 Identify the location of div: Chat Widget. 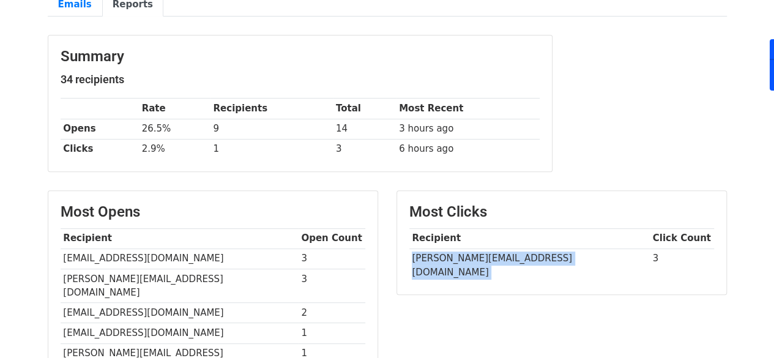
(744, 329).